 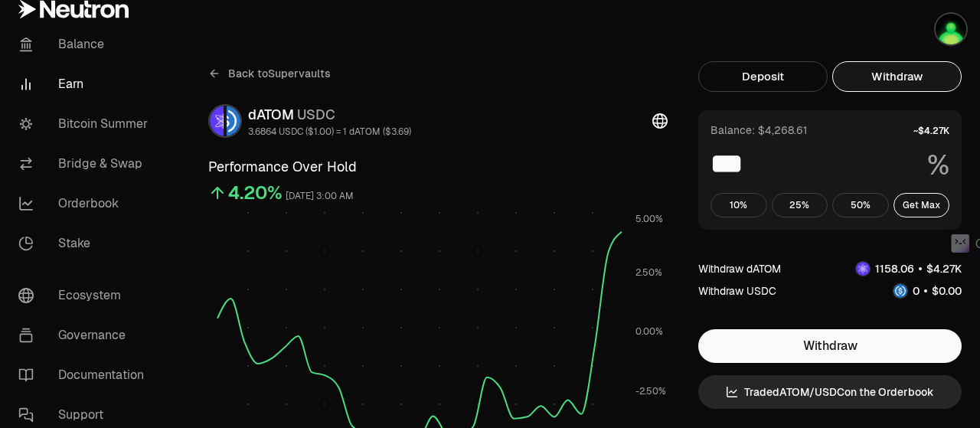 I want to click on div: Withdraw dATOM, so click(x=740, y=269).